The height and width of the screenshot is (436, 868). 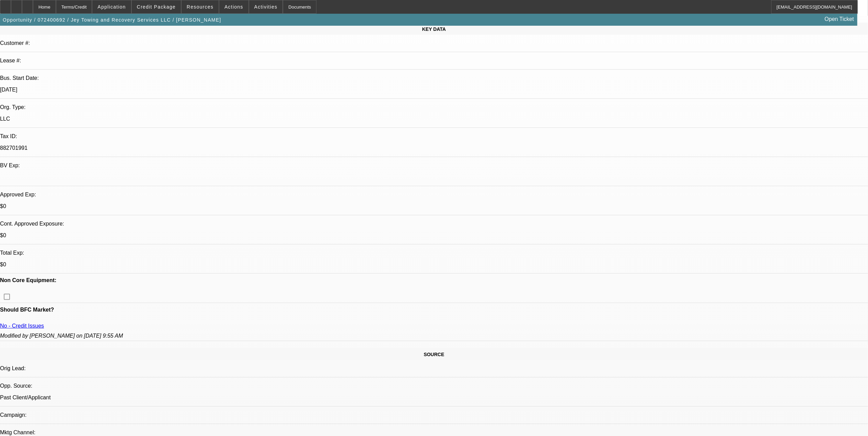 I want to click on button: Resources, so click(x=200, y=7).